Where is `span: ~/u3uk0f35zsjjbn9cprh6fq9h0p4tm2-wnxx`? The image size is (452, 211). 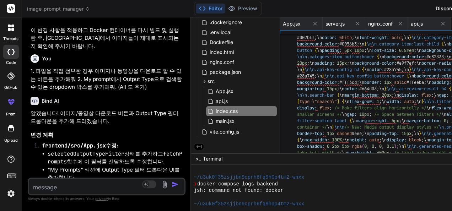
span: ~/u3uk0f35zsjjbn9cprh6fq9h0p4tm2-wnxx is located at coordinates (249, 204).